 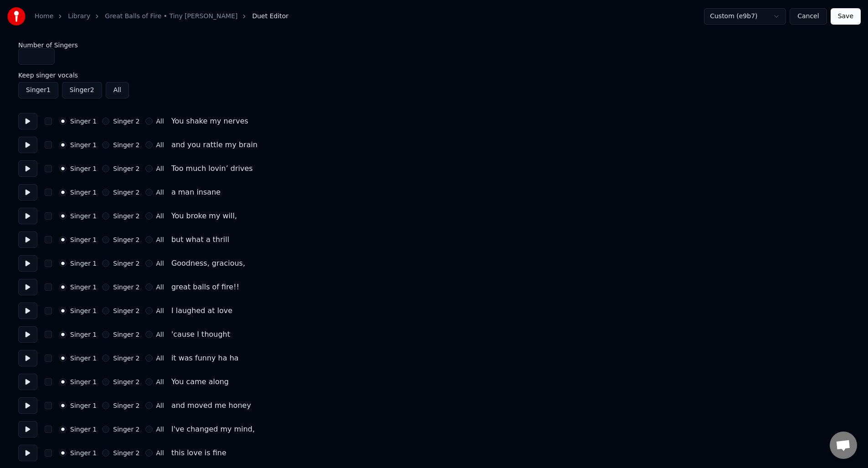 I want to click on a: Home, so click(x=44, y=17).